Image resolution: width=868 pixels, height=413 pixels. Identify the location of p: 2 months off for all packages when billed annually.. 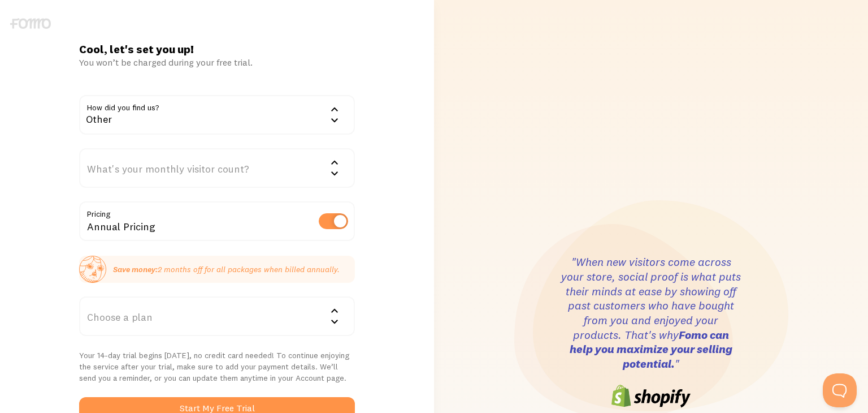
(226, 269).